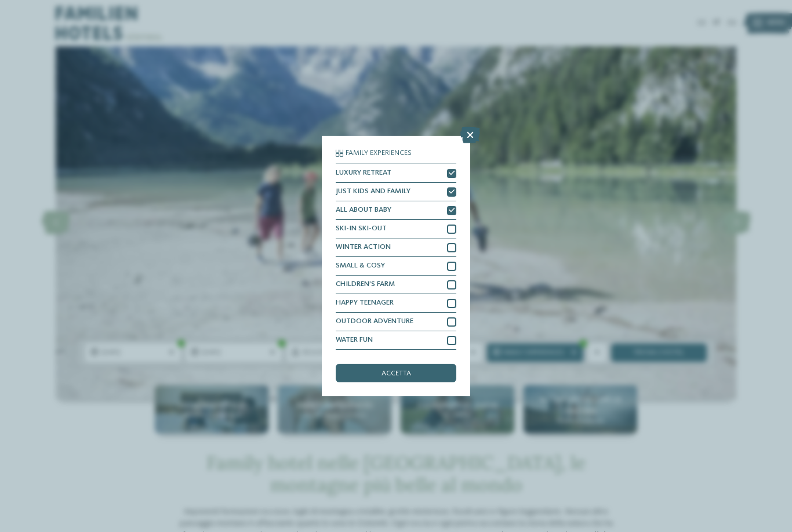 Image resolution: width=792 pixels, height=532 pixels. Describe the element at coordinates (363, 173) in the screenshot. I see `span: LUXURY RETREAT` at that location.